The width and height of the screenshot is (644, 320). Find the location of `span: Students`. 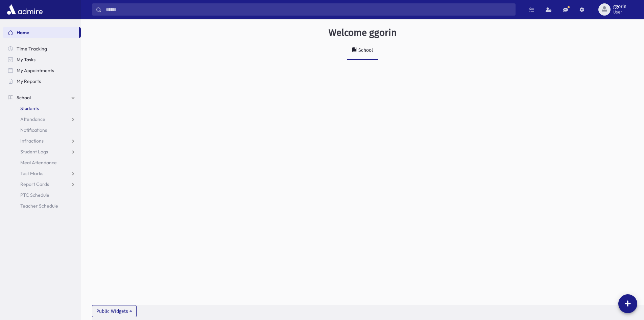

span: Students is located at coordinates (29, 108).